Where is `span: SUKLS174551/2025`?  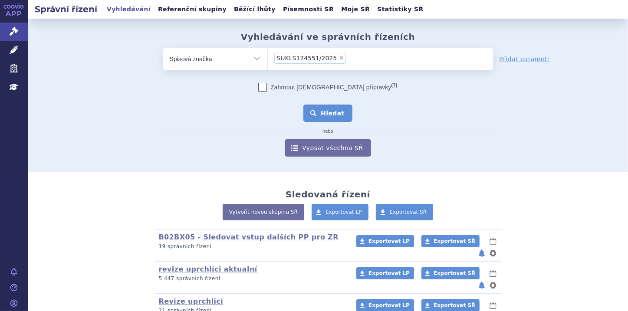
span: SUKLS174551/2025 is located at coordinates (307, 58).